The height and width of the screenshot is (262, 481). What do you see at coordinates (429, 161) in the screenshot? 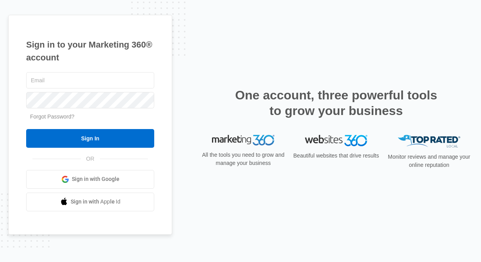
I see `p: Monitor reviews and manage your online reputation` at bounding box center [429, 161].